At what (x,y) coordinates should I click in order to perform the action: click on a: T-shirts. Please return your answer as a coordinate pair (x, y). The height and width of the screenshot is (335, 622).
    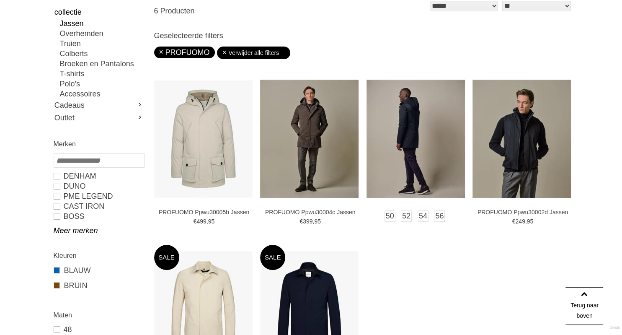
    Looking at the image, I should click on (102, 74).